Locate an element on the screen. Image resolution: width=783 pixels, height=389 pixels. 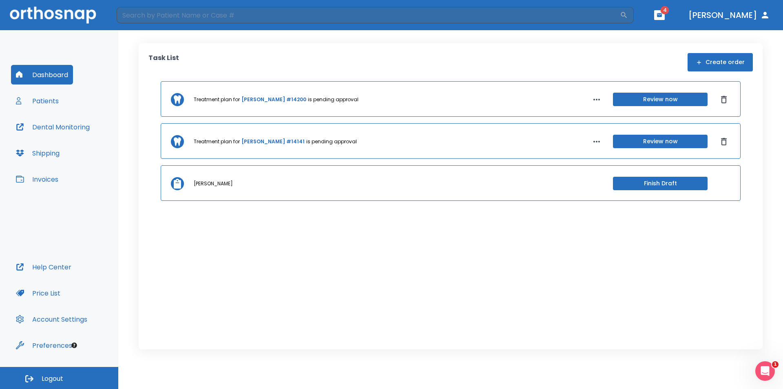
button: Finish Draft is located at coordinates (660, 183).